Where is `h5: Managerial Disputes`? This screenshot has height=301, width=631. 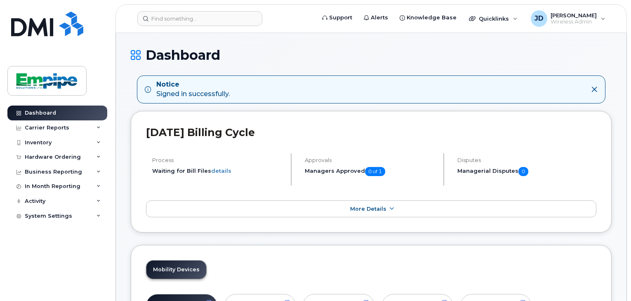
h5: Managerial Disputes is located at coordinates (527, 172).